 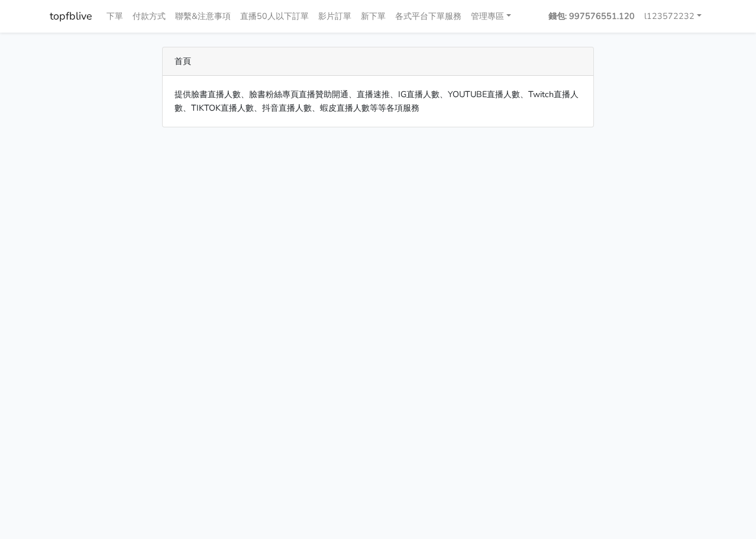 I want to click on a: 付款方式, so click(x=149, y=16).